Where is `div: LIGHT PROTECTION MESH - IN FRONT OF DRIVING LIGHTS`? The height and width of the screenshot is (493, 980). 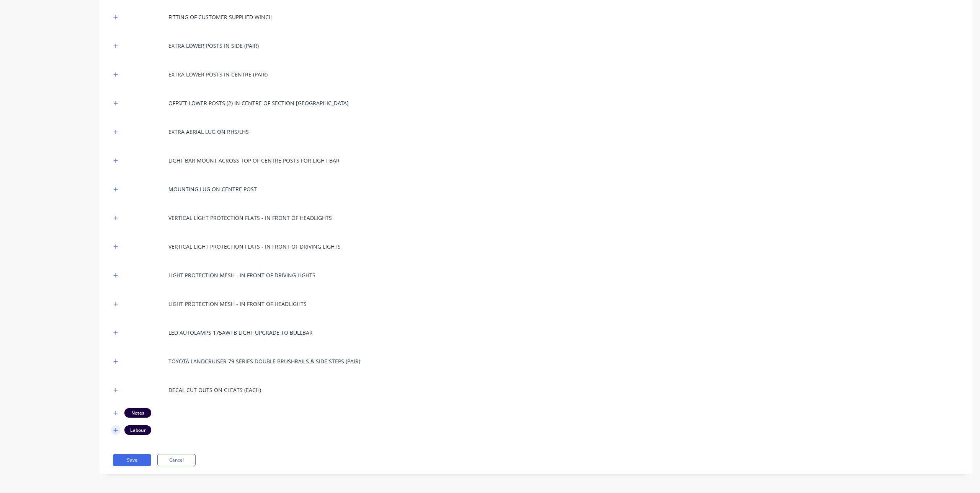 div: LIGHT PROTECTION MESH - IN FRONT OF DRIVING LIGHTS is located at coordinates (242, 275).